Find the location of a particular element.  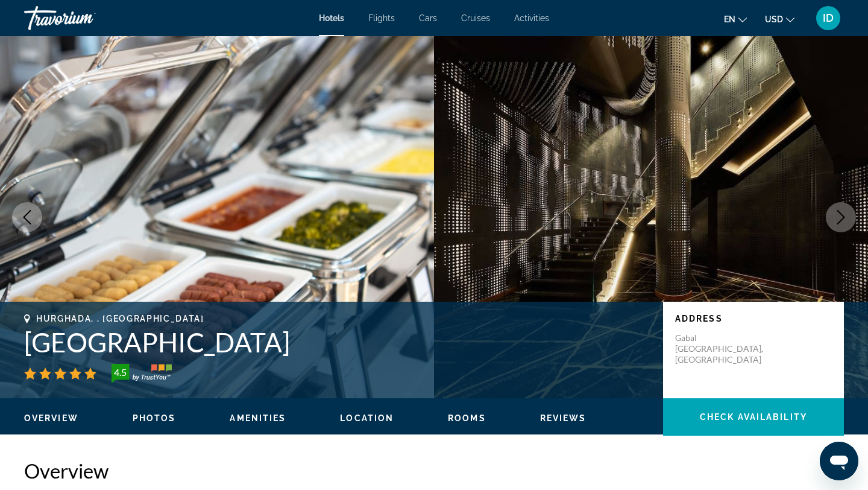

span: Reviews is located at coordinates (563, 418).